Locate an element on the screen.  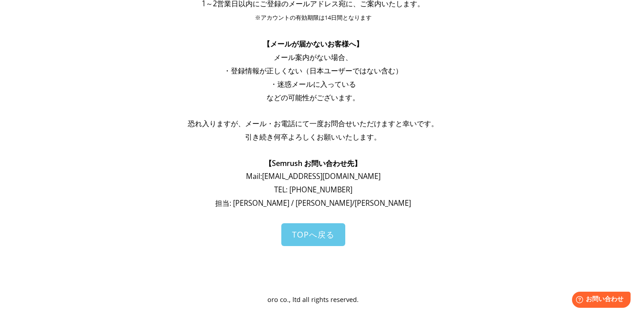
span: などの可能性がございます。 is located at coordinates (313, 98).